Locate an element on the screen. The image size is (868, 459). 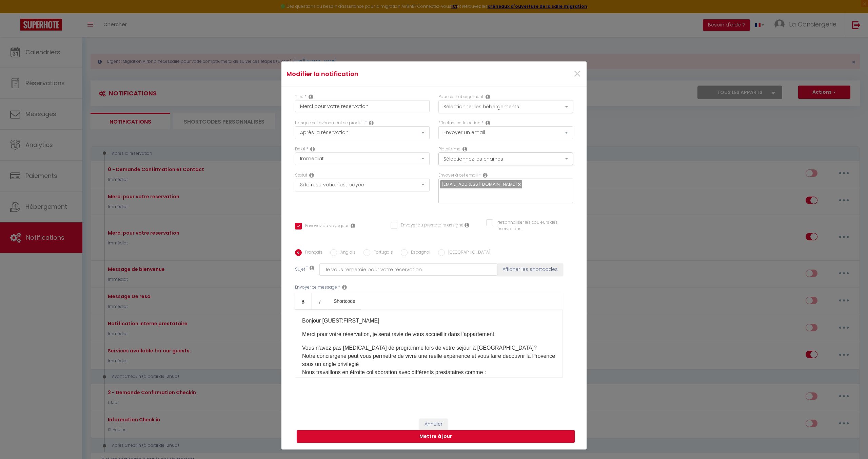
label: Français is located at coordinates (312, 253).